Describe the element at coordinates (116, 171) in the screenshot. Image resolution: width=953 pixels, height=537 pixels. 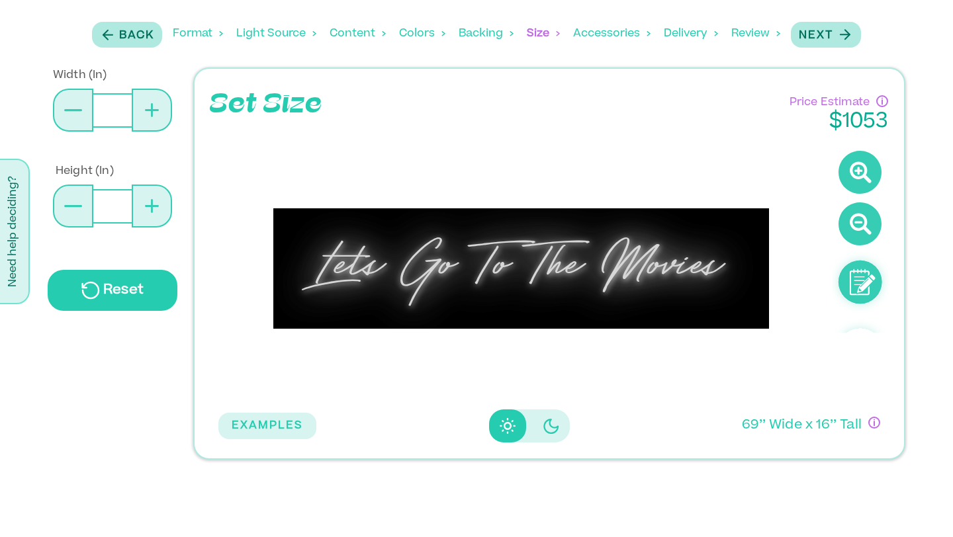
I see `p: Height (In)` at that location.